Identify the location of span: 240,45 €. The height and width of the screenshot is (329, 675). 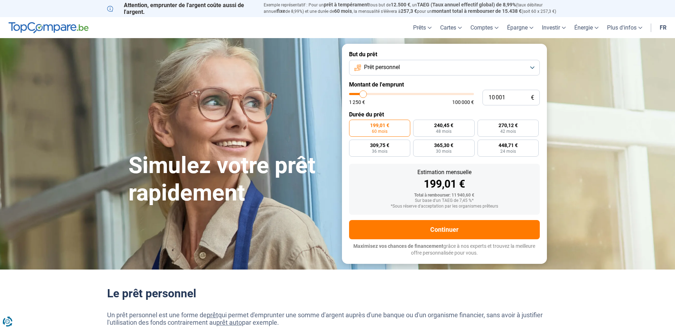
(444, 125).